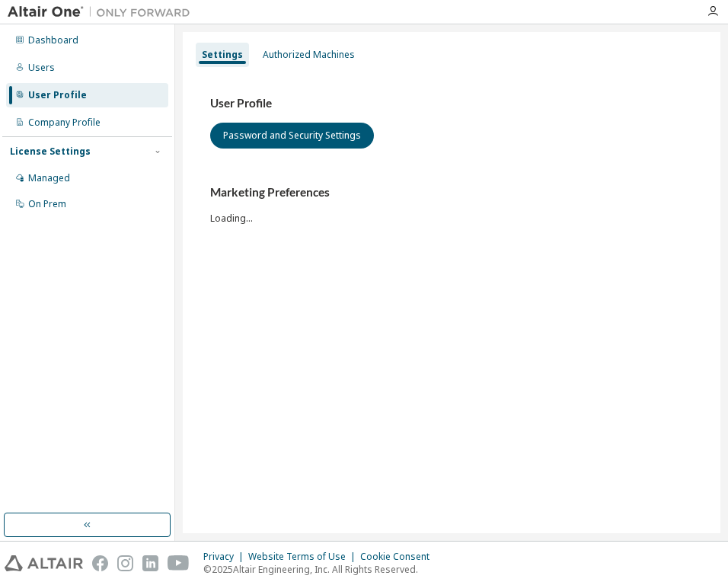 This screenshot has height=585, width=728. What do you see at coordinates (49, 178) in the screenshot?
I see `div: Managed` at bounding box center [49, 178].